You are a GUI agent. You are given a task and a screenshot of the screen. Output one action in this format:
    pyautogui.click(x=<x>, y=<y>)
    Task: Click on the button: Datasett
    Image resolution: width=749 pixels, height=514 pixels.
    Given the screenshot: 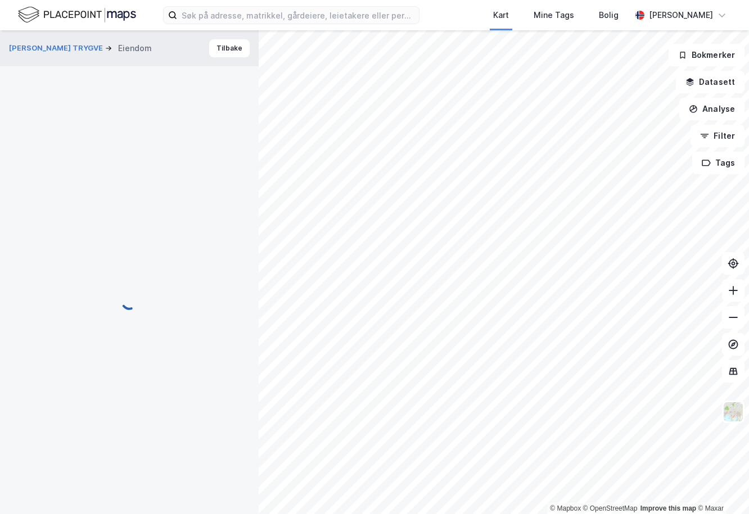 What is the action you would take?
    pyautogui.click(x=710, y=82)
    